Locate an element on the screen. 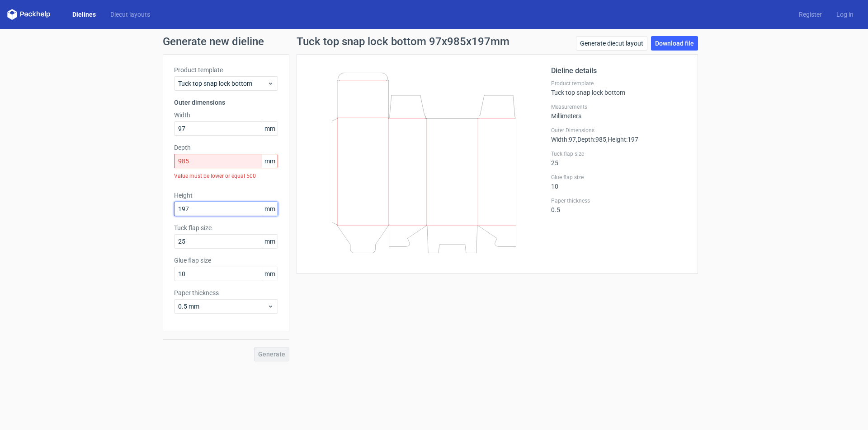  h2: Dieline details is located at coordinates (619, 71).